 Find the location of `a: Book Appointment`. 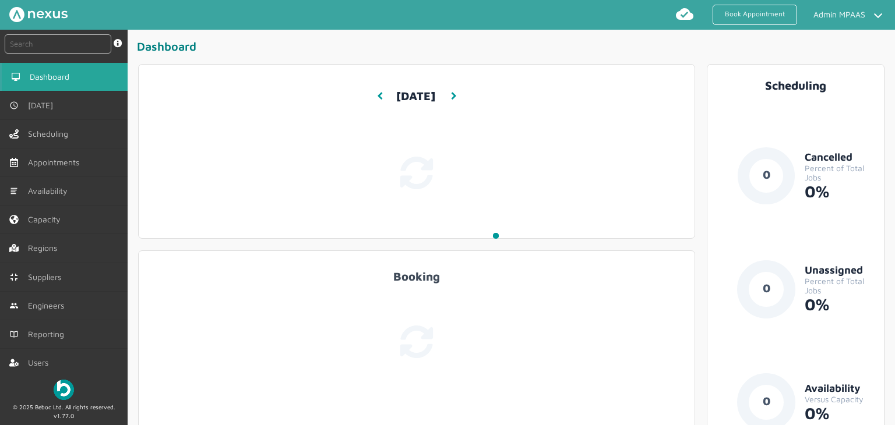

a: Book Appointment is located at coordinates (755, 15).